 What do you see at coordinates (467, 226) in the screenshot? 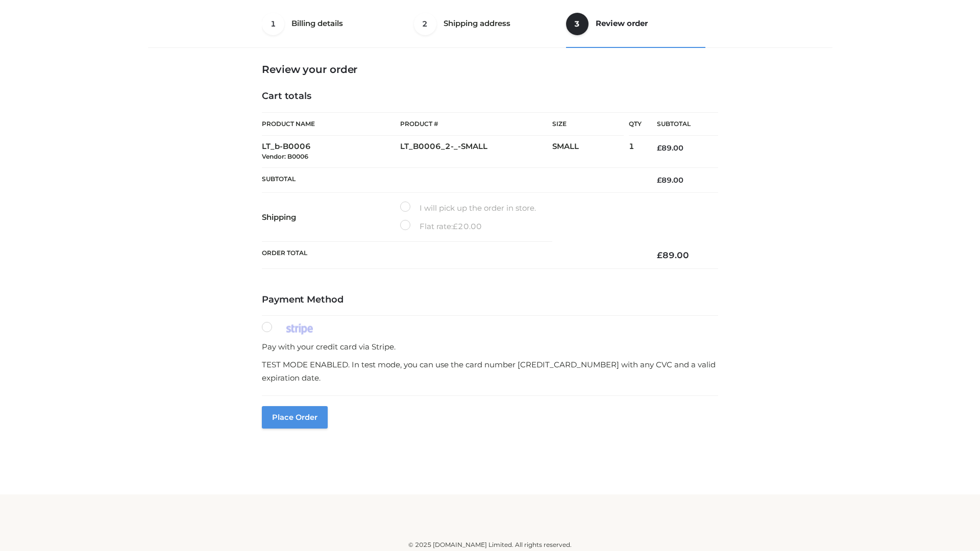
I see `bdi: 20.00` at bounding box center [467, 226].